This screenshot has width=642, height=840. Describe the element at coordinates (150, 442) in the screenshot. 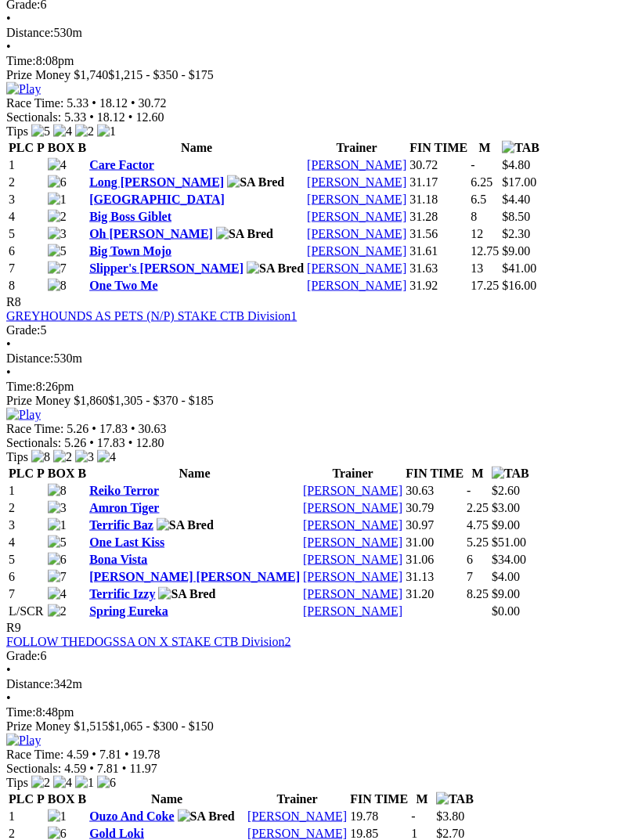

I see `span: 12.80` at that location.